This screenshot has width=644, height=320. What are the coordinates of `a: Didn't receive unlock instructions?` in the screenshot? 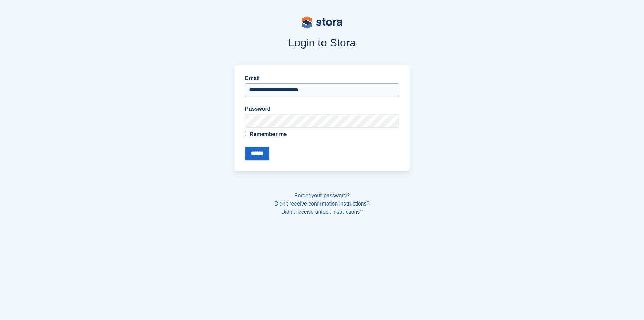 It's located at (322, 212).